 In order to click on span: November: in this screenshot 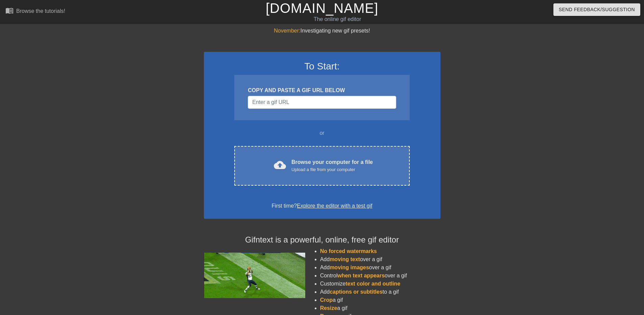, I will do `click(287, 31)`.